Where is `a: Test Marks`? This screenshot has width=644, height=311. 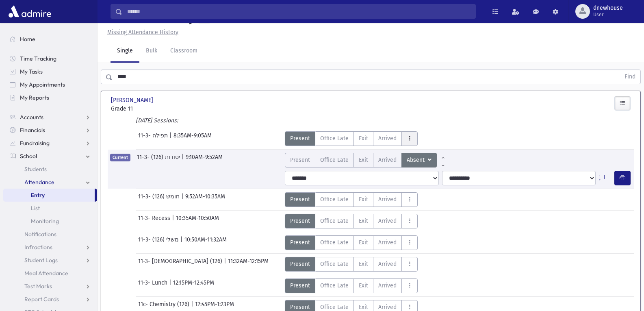
a: Test Marks is located at coordinates (50, 286).